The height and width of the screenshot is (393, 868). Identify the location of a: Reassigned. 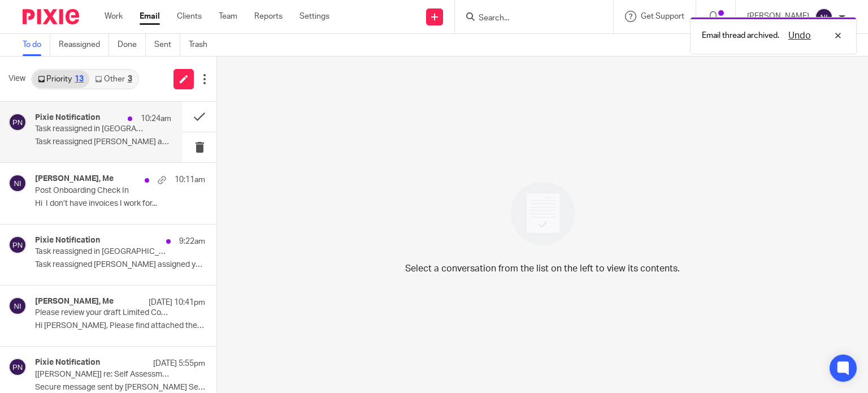
(83, 44).